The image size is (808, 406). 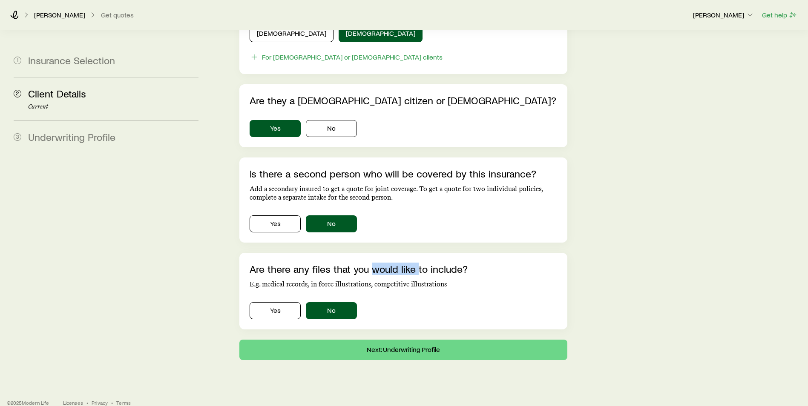 What do you see at coordinates (403, 193) in the screenshot?
I see `p: Add a secondary insured to get a quote for joint coverage. To get a quote for two individual poli...` at bounding box center [403, 193].